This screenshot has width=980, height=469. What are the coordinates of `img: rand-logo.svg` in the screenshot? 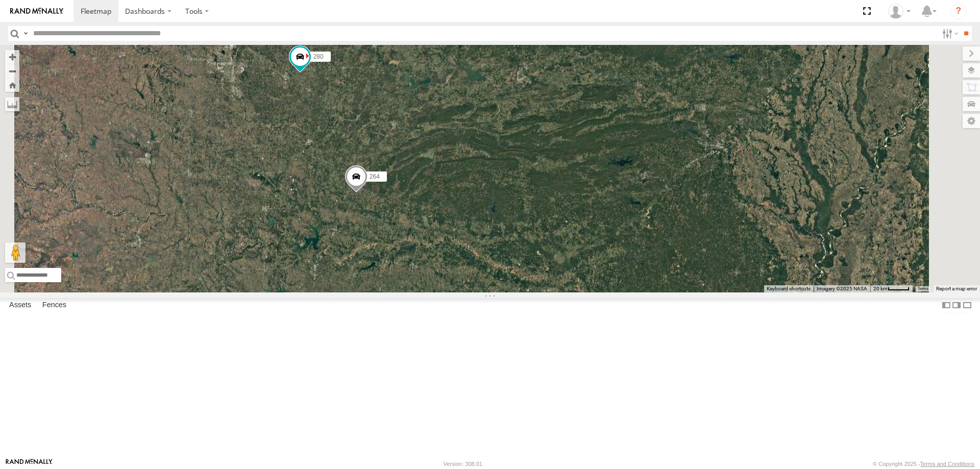 It's located at (37, 11).